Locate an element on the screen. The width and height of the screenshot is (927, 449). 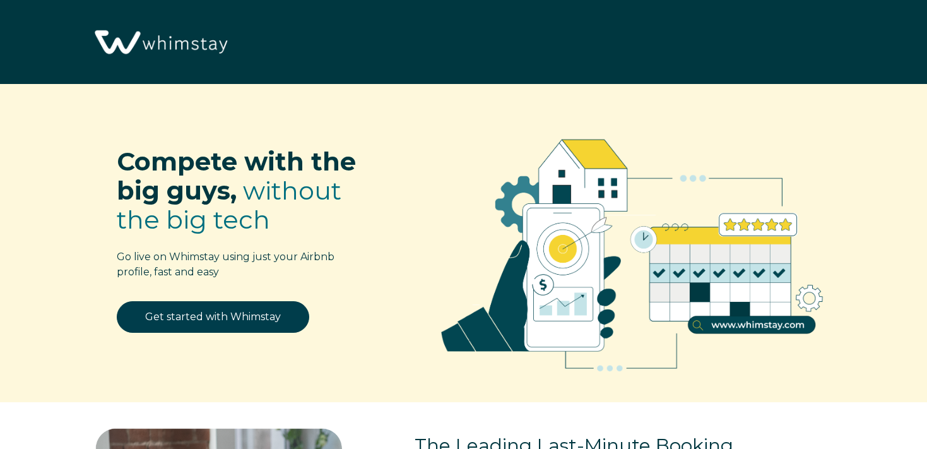
img: RBO Ilustrations-02 is located at coordinates (632, 249).